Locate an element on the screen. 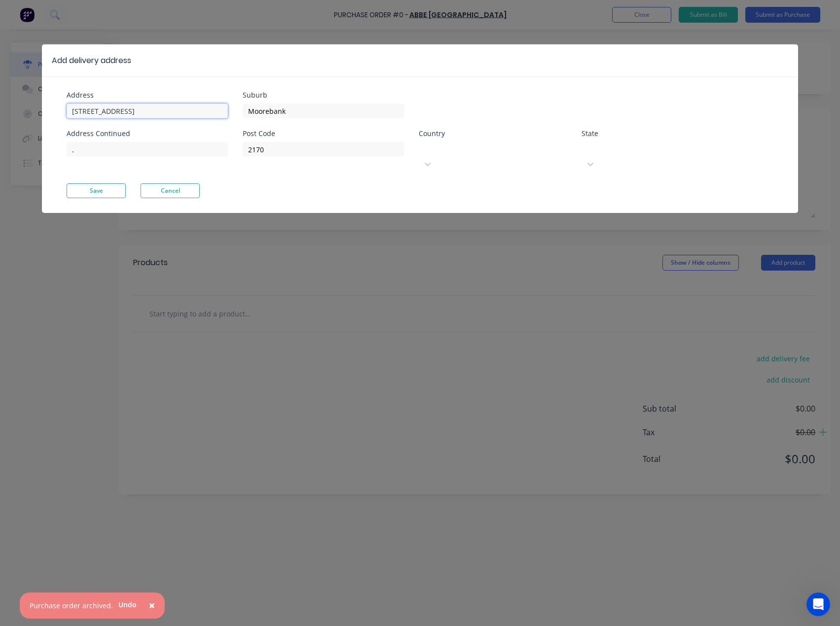 The image size is (840, 626). button: Undo is located at coordinates (127, 605).